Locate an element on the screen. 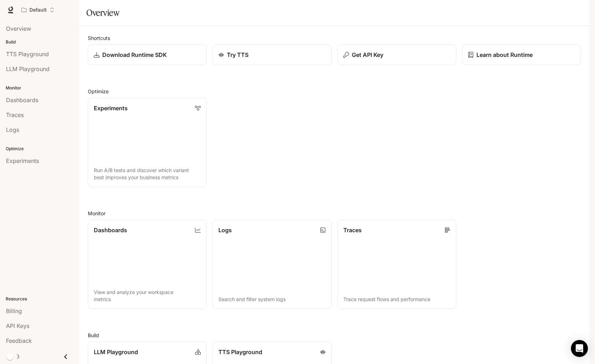  a: Download Runtime SDK is located at coordinates (148, 55).